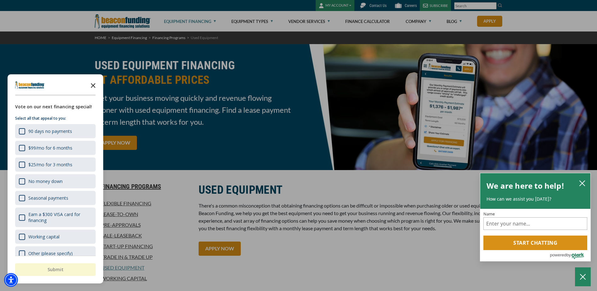 This screenshot has width=597, height=291. Describe the element at coordinates (55, 118) in the screenshot. I see `p: Select all that appeal to you:` at that location.